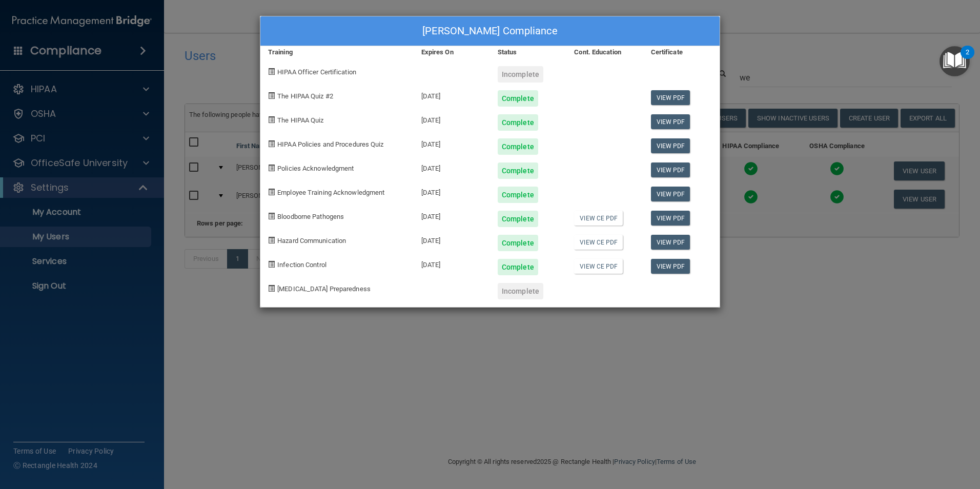 This screenshot has width=980, height=489. I want to click on span: Infection Control, so click(302, 264).